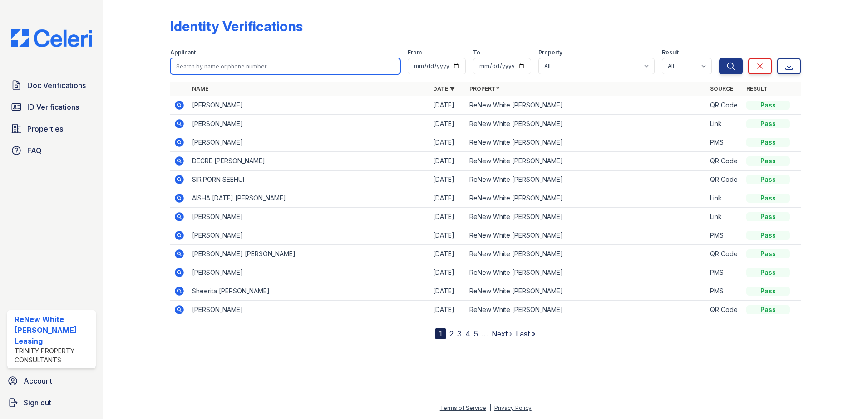 Image resolution: width=868 pixels, height=419 pixels. What do you see at coordinates (37, 381) in the screenshot?
I see `span: Account` at bounding box center [37, 381].